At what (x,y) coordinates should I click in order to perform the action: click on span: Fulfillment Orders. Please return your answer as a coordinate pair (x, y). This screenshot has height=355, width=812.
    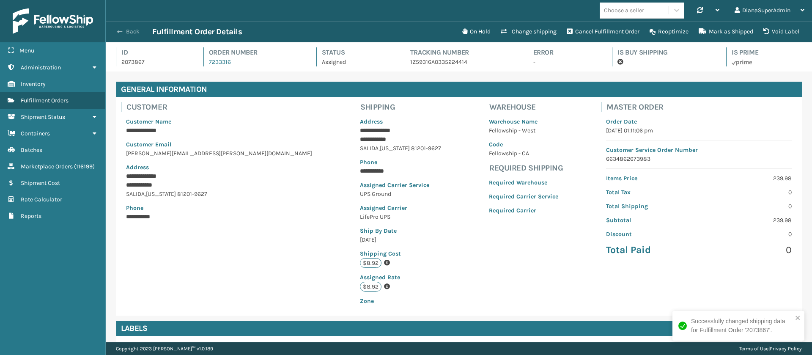
    Looking at the image, I should click on (44, 100).